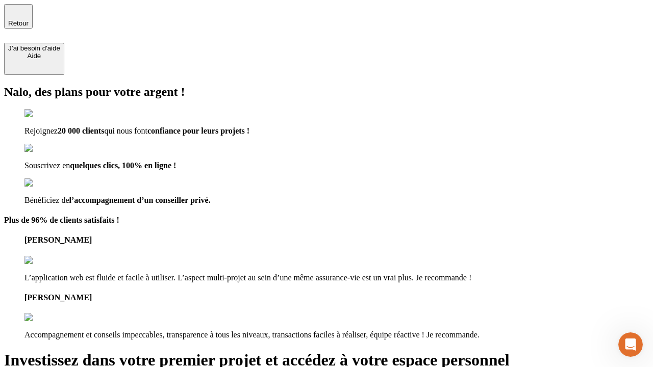  I want to click on button: Retour, so click(18, 16).